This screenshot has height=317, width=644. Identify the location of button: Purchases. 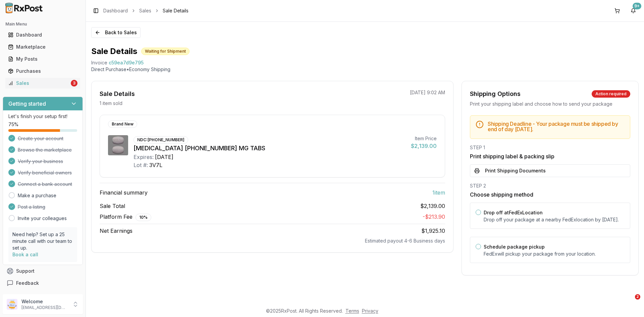
(43, 71).